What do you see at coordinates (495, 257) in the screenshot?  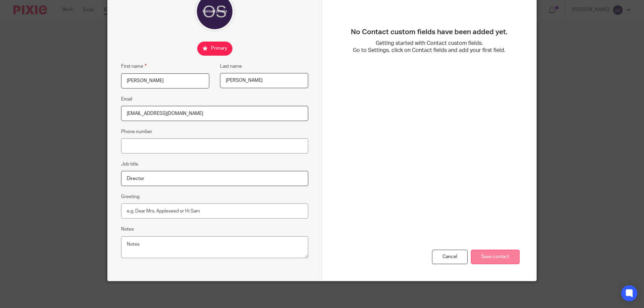 I see `input: Save contact` at bounding box center [495, 257].